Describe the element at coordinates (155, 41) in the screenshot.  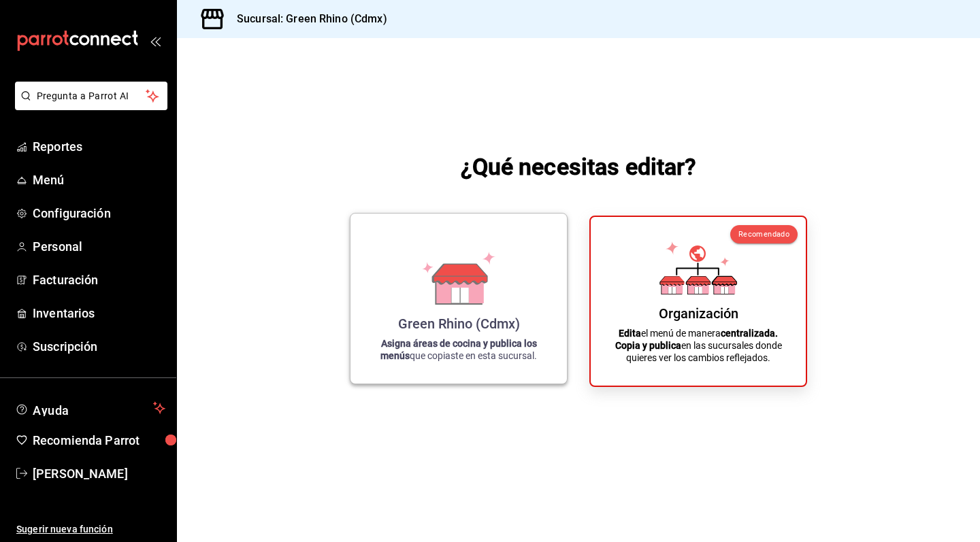
I see `button: open_drawer_menu` at that location.